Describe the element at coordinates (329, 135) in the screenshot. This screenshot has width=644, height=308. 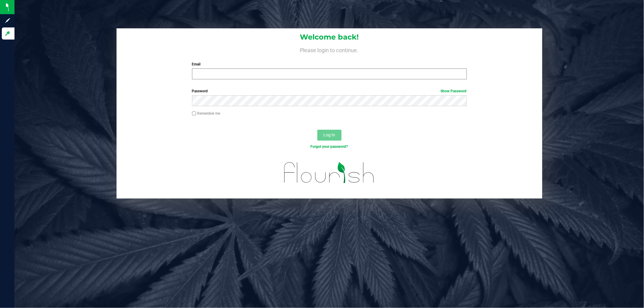
I see `button: Log In` at that location.